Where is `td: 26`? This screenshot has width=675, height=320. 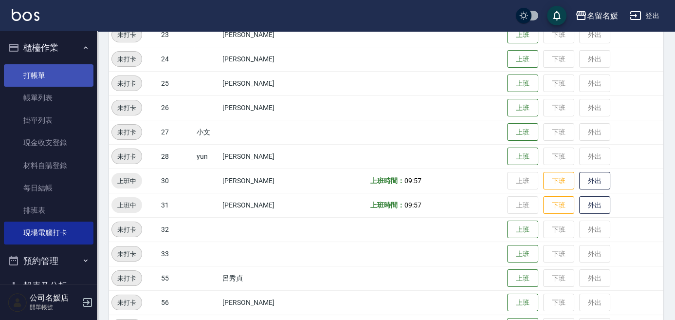 td: 26 is located at coordinates (176, 108).